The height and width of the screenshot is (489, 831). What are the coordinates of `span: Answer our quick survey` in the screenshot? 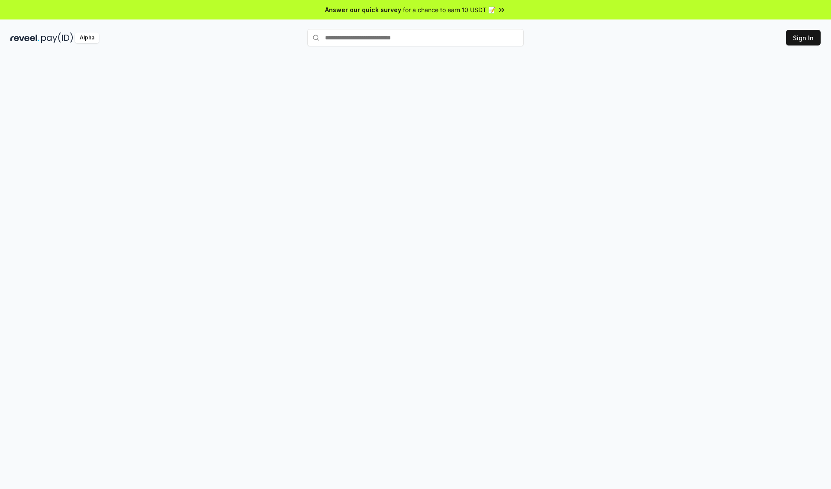 It's located at (363, 10).